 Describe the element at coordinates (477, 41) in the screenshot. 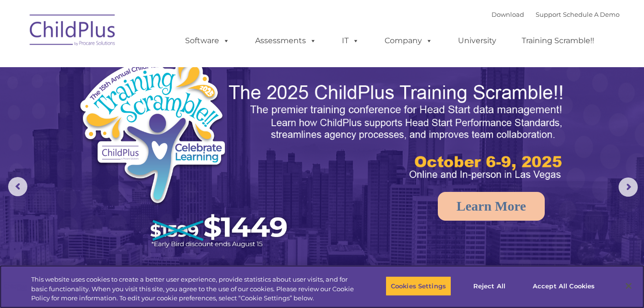

I see `a: University` at that location.